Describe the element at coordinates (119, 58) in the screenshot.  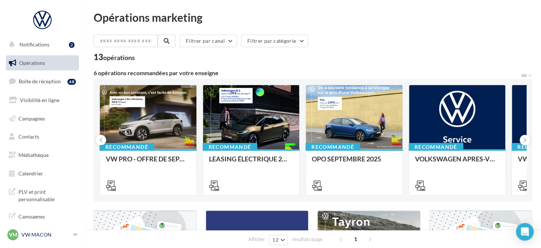
I see `div: opérations` at that location.